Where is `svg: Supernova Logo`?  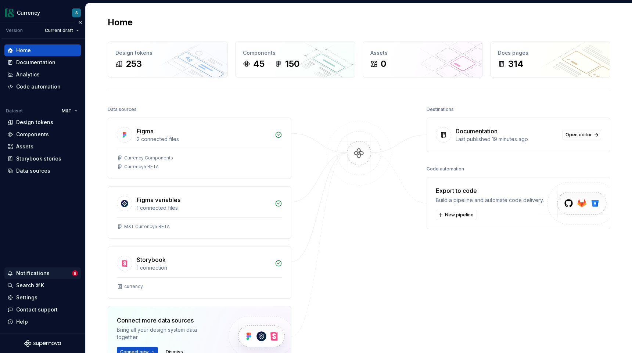
svg: Supernova Logo is located at coordinates (43, 343).